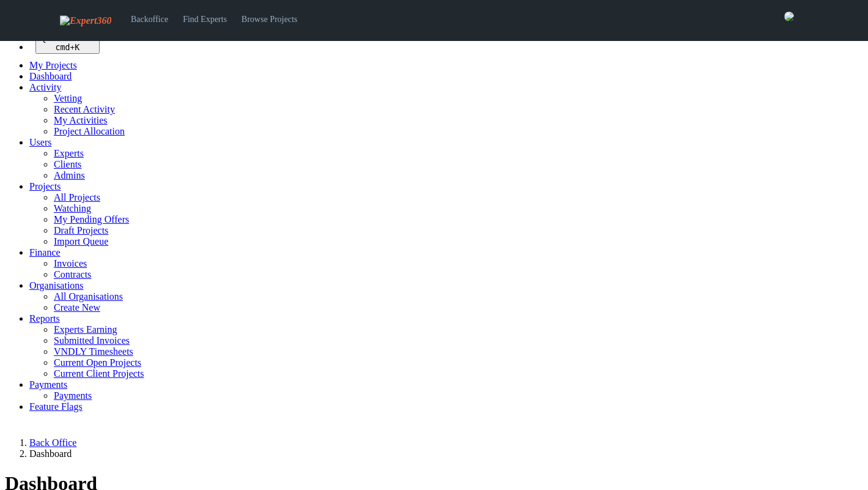  Describe the element at coordinates (45, 186) in the screenshot. I see `span: Projects` at that location.